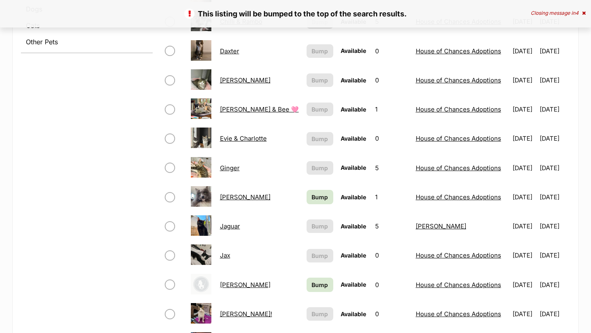 This screenshot has height=333, width=591. Describe the element at coordinates (558, 13) in the screenshot. I see `div: Closing message in` at that location.